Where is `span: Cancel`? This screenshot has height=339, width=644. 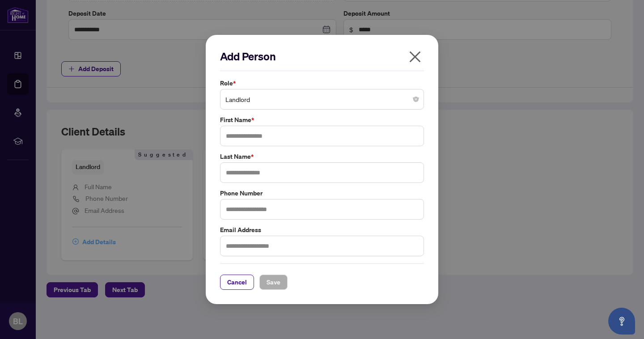
span: Cancel is located at coordinates (237, 282).